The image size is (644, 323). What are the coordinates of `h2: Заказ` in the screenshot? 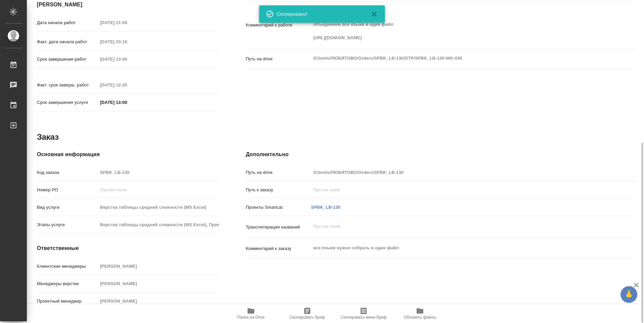 It's located at (48, 137).